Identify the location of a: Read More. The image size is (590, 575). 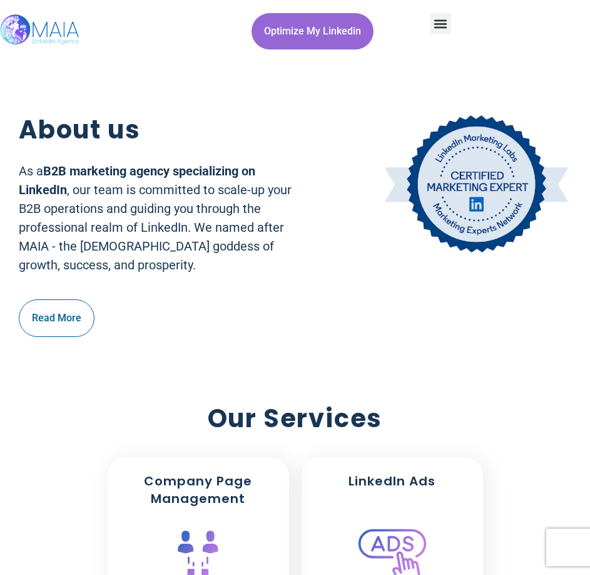
(56, 318).